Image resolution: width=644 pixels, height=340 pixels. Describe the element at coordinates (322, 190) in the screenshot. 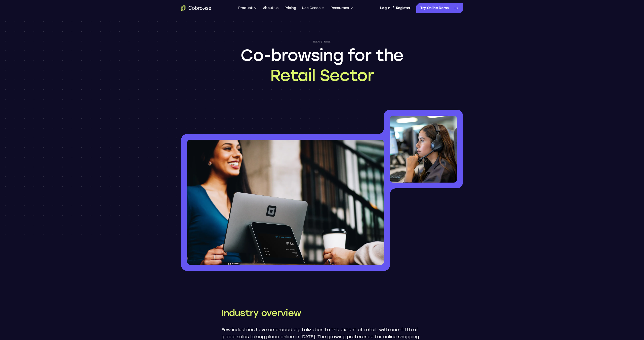

I see `img: Co-browsing for the Retail Sector` at that location.